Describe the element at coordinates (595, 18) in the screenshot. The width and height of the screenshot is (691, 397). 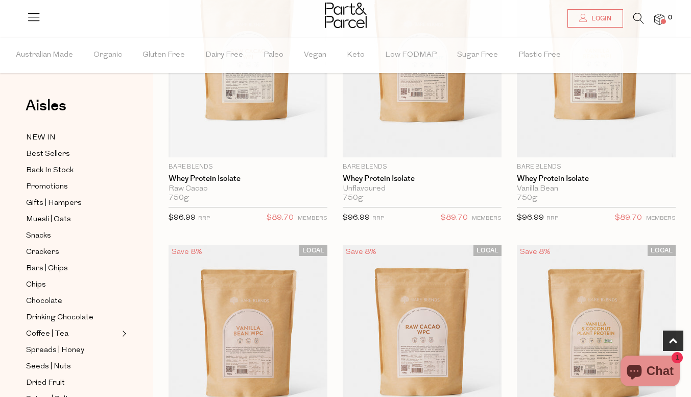
I see `a: Login` at that location.